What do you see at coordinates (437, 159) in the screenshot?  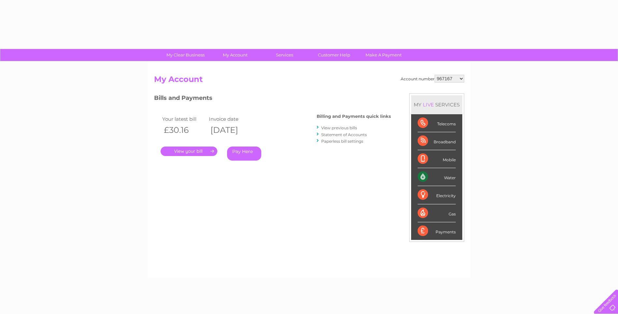 I see `div: Mobile` at bounding box center [437, 159].